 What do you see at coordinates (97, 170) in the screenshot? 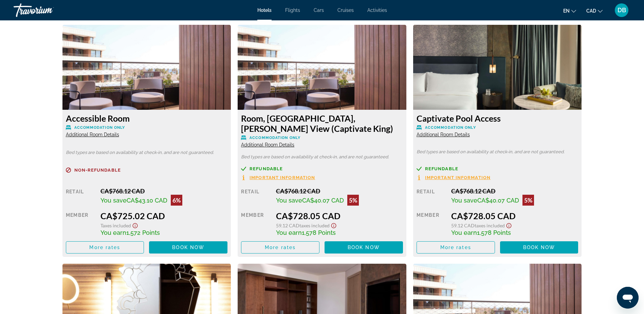
I see `span: Non-refundable` at bounding box center [97, 170].